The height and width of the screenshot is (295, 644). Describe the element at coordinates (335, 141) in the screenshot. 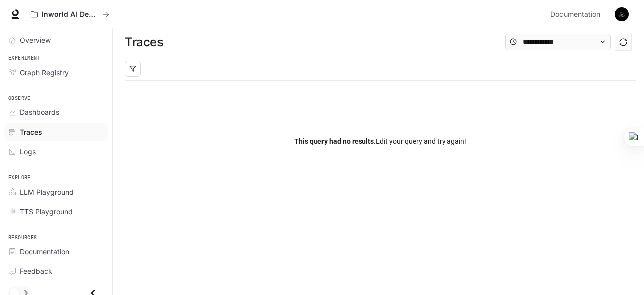

I see `span: This query had no results.` at that location.